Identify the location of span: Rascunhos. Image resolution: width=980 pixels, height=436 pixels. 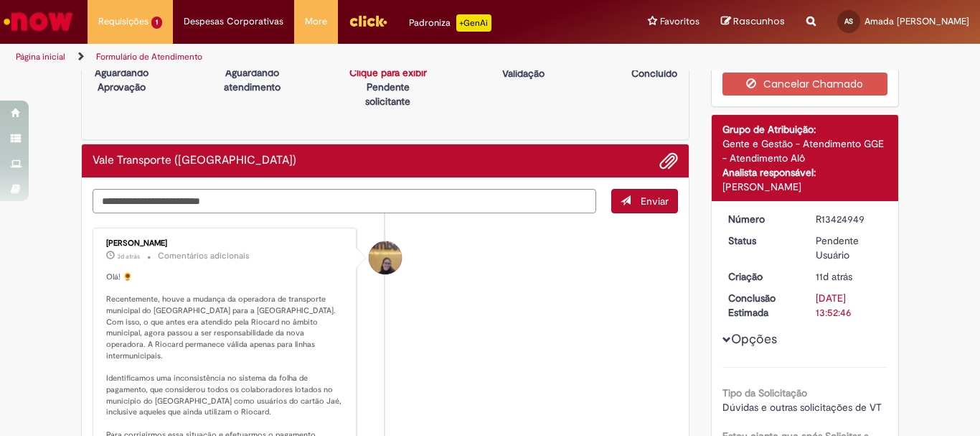
(759, 21).